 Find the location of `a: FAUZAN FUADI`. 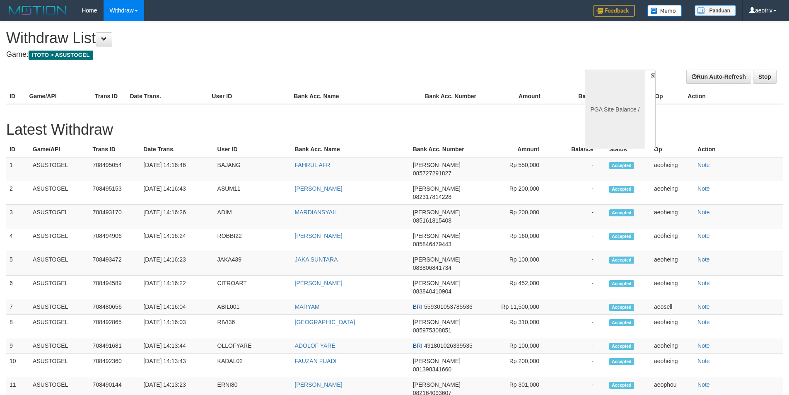

a: FAUZAN FUADI is located at coordinates (316, 361).